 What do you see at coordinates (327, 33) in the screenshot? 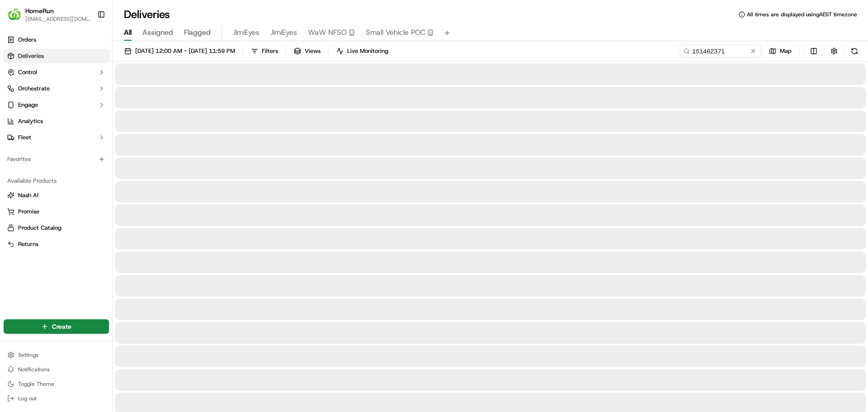
I see `span: WaW NFSO` at bounding box center [327, 33].